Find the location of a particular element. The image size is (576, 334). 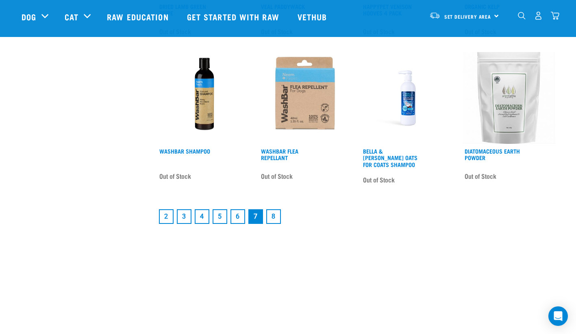

a: Goto page 8 is located at coordinates (273, 217).